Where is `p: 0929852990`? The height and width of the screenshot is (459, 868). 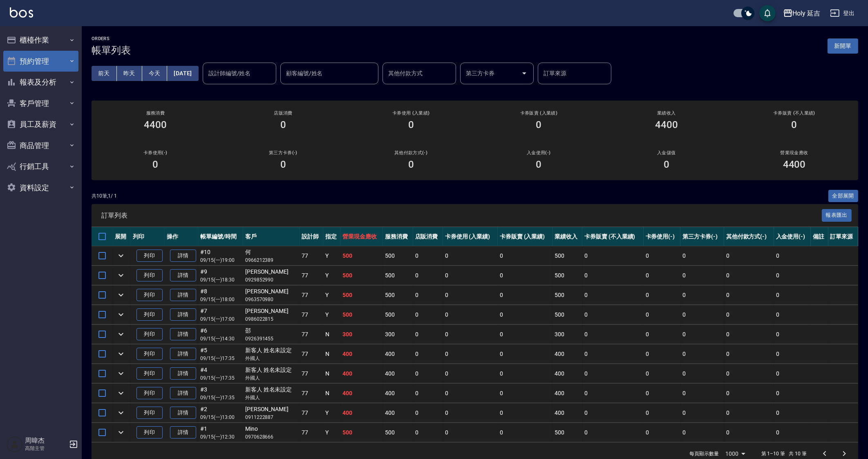
p: 0929852990 is located at coordinates (271, 280).